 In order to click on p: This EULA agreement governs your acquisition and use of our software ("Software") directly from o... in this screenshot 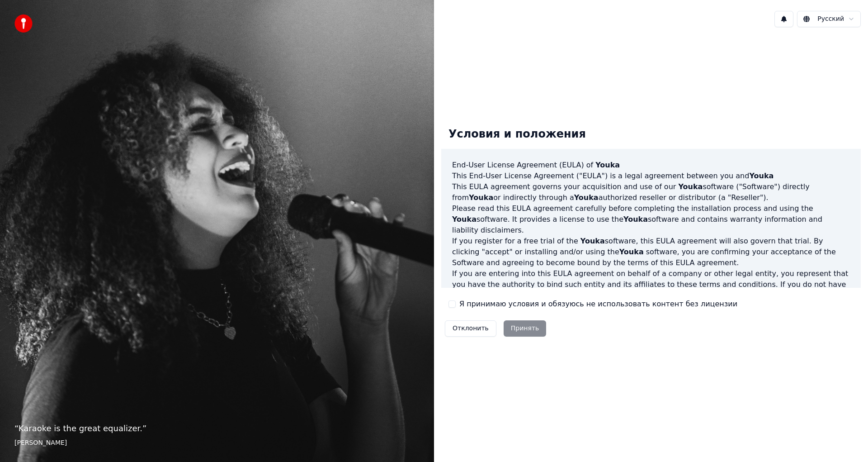, I will do `click(651, 192)`.